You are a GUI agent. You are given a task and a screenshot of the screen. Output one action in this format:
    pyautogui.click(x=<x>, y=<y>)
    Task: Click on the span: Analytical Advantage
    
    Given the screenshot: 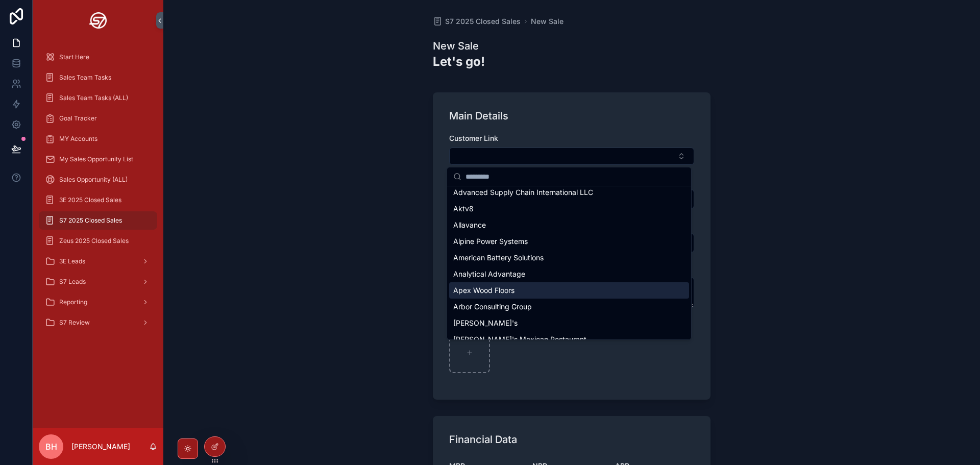 What is the action you would take?
    pyautogui.click(x=489, y=274)
    